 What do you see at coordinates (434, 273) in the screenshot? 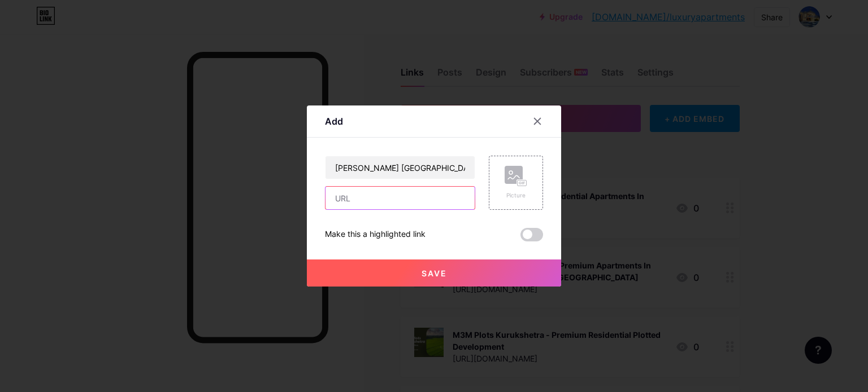
I see `button: Save` at bounding box center [434, 273].